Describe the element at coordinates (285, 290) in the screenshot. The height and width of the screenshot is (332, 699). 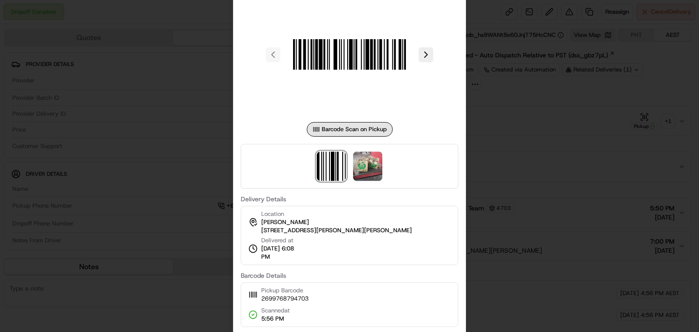
I see `span: Pickup Barcode` at that location.